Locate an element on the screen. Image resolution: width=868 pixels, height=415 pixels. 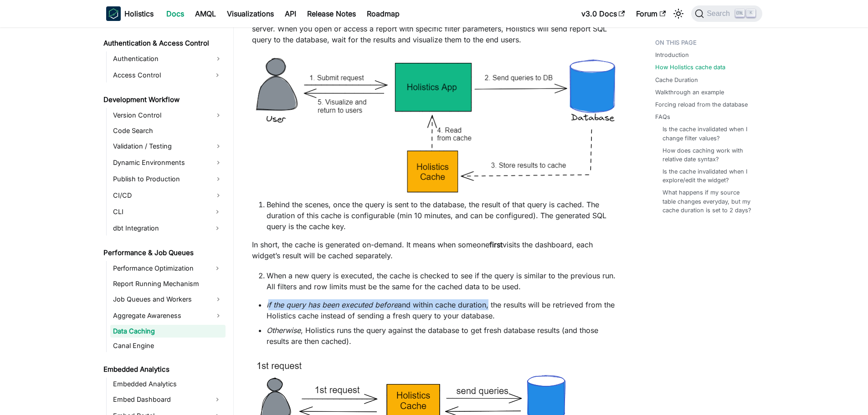
a: CLI is located at coordinates (159, 212).